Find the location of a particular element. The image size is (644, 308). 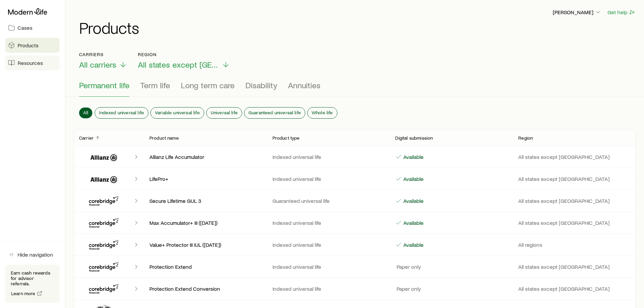

p: Carriers is located at coordinates (103, 55).